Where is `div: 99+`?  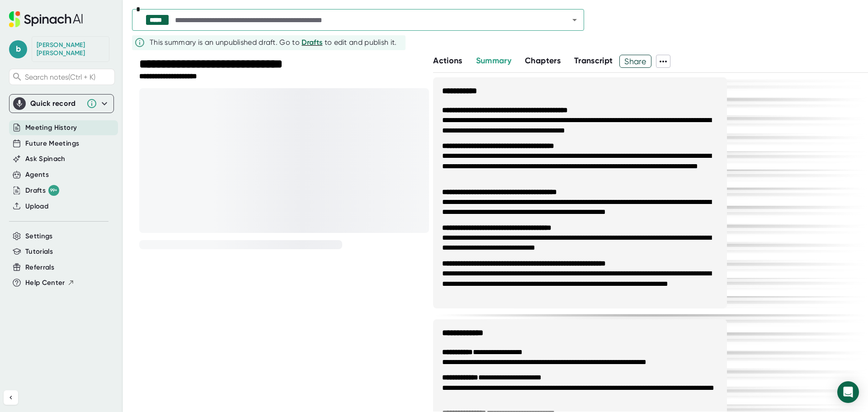
div: 99+ is located at coordinates (54, 191).